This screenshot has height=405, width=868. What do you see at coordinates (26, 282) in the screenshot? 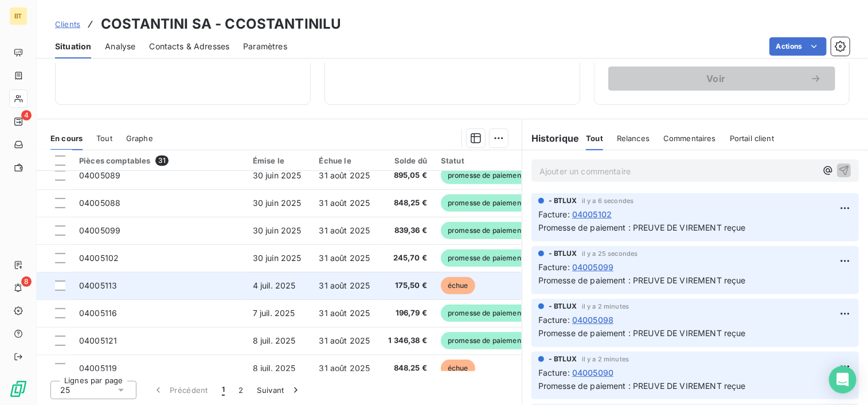
I see `span: 8` at bounding box center [26, 282].